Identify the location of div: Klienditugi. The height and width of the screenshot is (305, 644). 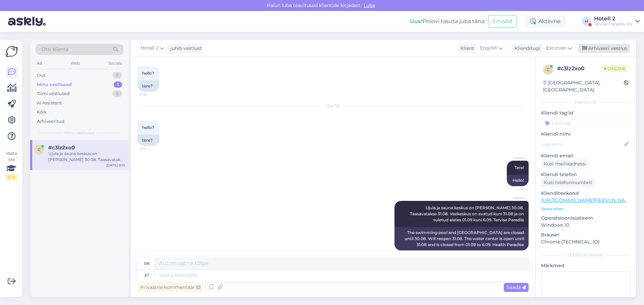
(526, 48).